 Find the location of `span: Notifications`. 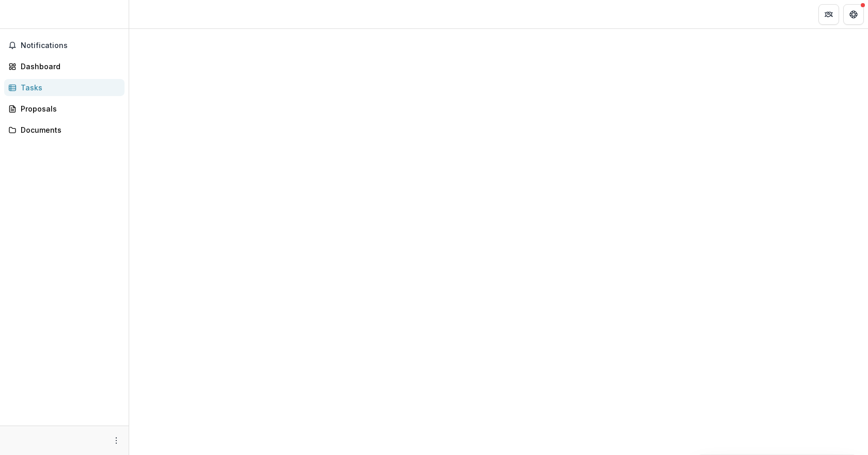

span: Notifications is located at coordinates (70, 45).